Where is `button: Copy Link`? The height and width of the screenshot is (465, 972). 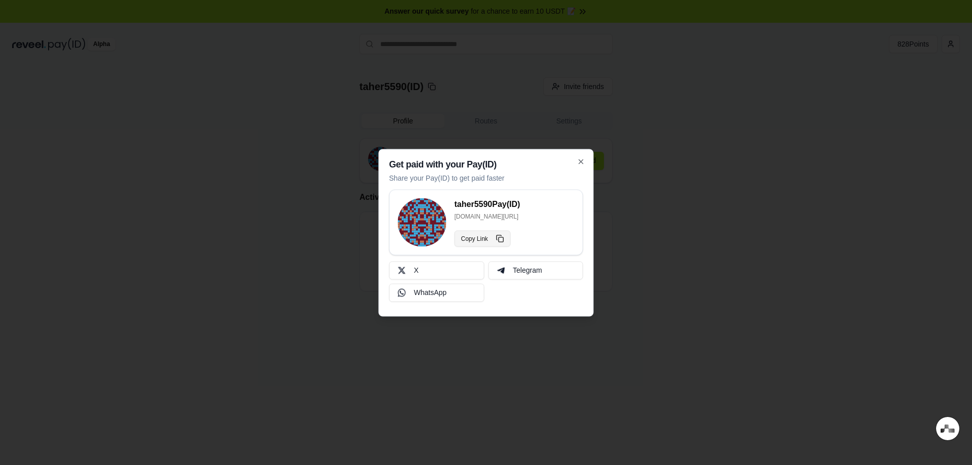
button: Copy Link is located at coordinates (482, 238).